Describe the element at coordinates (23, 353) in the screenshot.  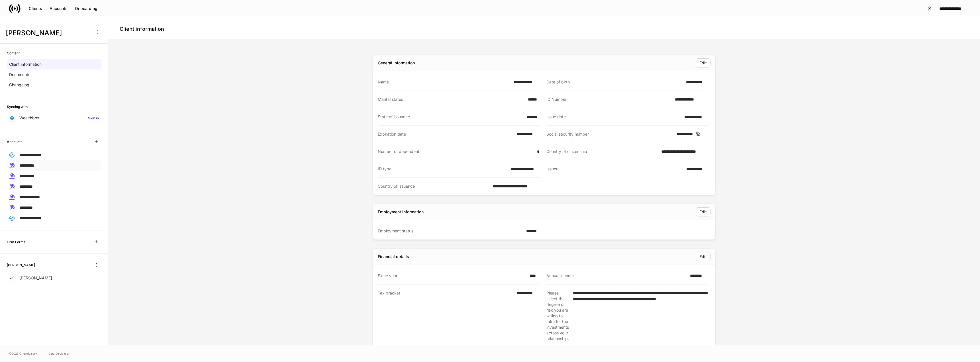
I see `span: © 2025 OneAdvisory` at that location.